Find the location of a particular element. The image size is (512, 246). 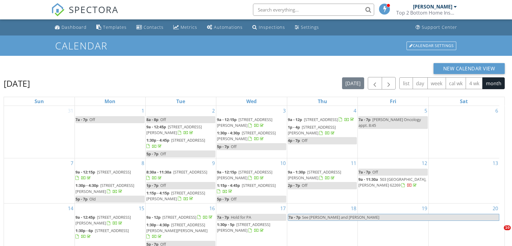

div: Top 2 Bottom Home Inspections is located at coordinates (427, 13).